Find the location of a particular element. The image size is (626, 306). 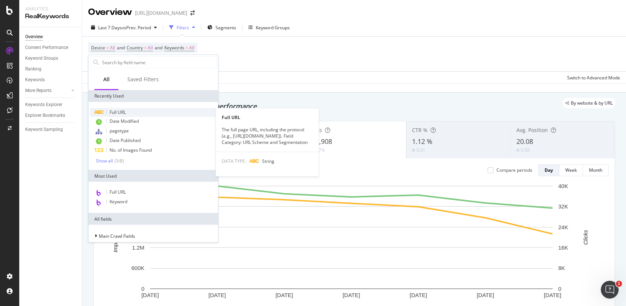

span: 20.08 is located at coordinates (525, 141).